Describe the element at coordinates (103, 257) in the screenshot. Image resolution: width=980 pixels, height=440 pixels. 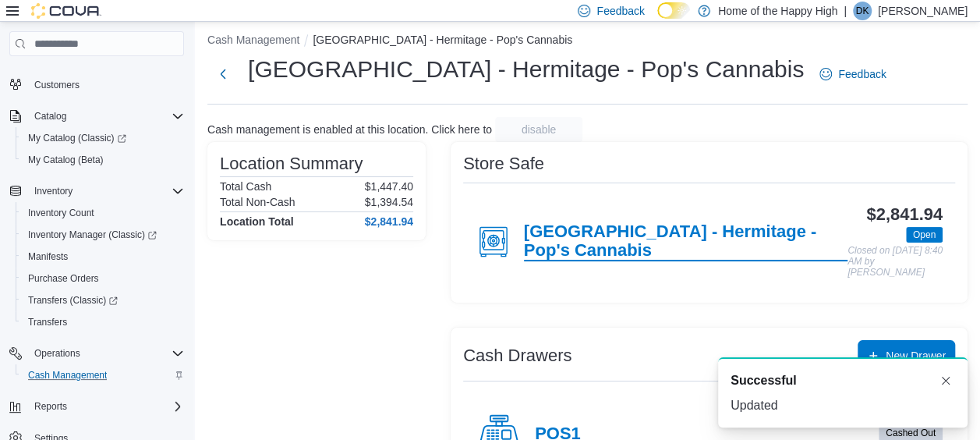
I see `button: Manifests` at that location.